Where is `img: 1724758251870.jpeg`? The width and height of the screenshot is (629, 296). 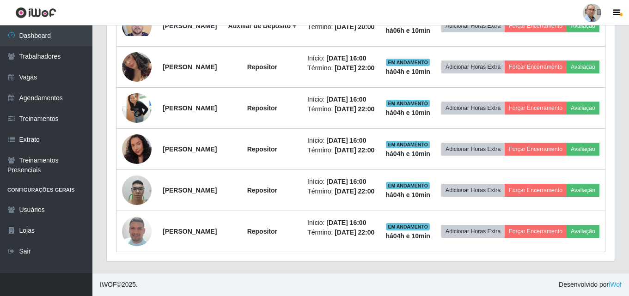
img: 1724758251870.jpeg is located at coordinates (137, 26).